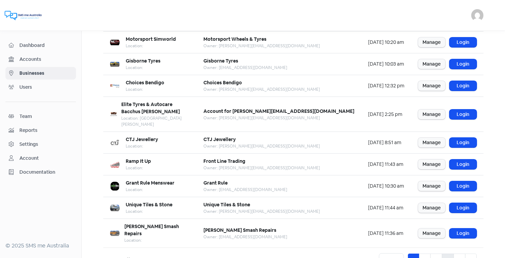 The image size is (505, 258). I want to click on img: 35f4c1ad-4f2e-48ad-ab30-5155fdf70f3d-250x250.png, so click(115, 165).